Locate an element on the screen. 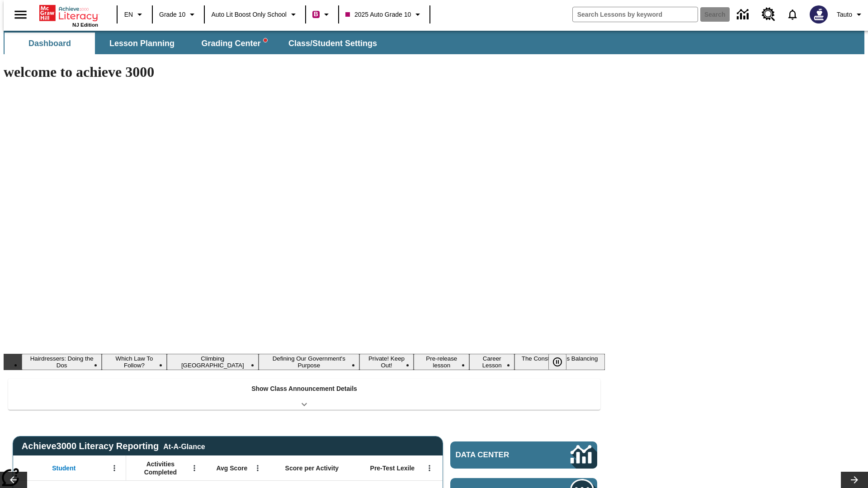  span: B is located at coordinates (316, 14).